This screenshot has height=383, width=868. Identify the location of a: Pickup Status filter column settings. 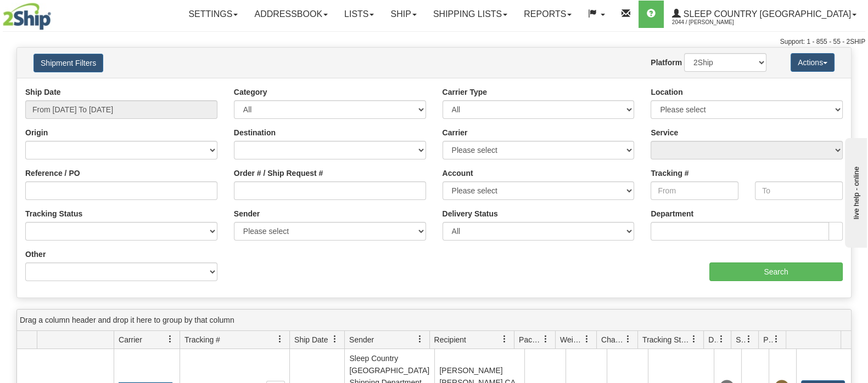
(776, 339).